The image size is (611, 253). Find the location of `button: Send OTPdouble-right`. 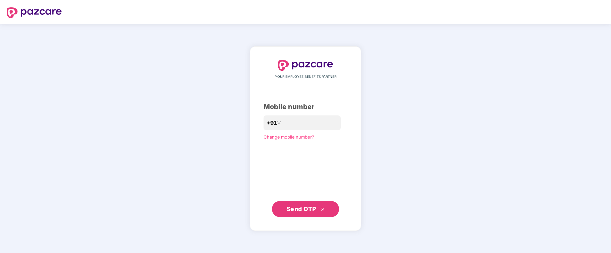

button: Send OTPdouble-right is located at coordinates (306, 209).